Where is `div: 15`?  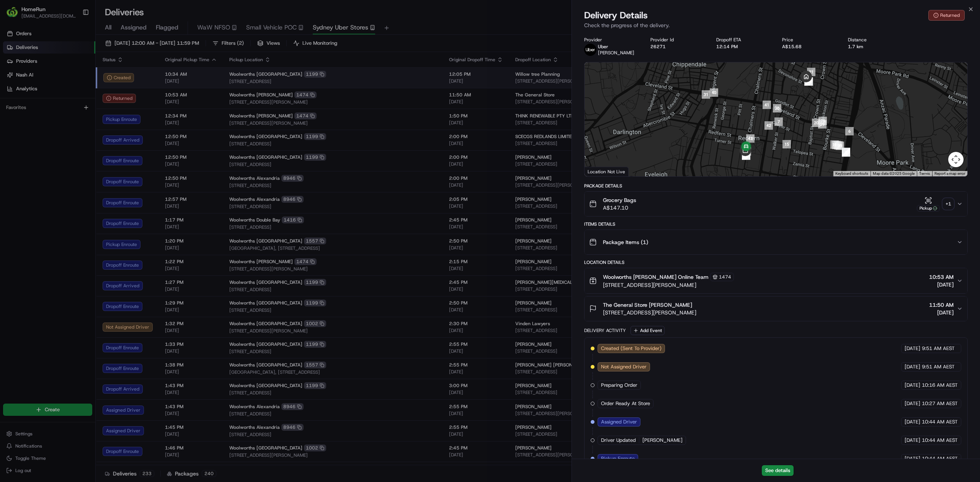
div: 15 is located at coordinates (787, 144).